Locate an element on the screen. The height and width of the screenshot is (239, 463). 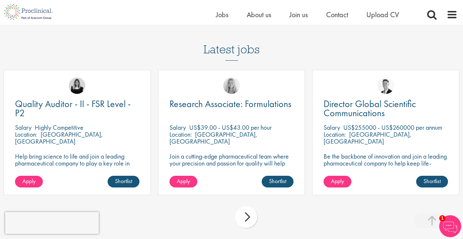
div: next is located at coordinates (246, 217).